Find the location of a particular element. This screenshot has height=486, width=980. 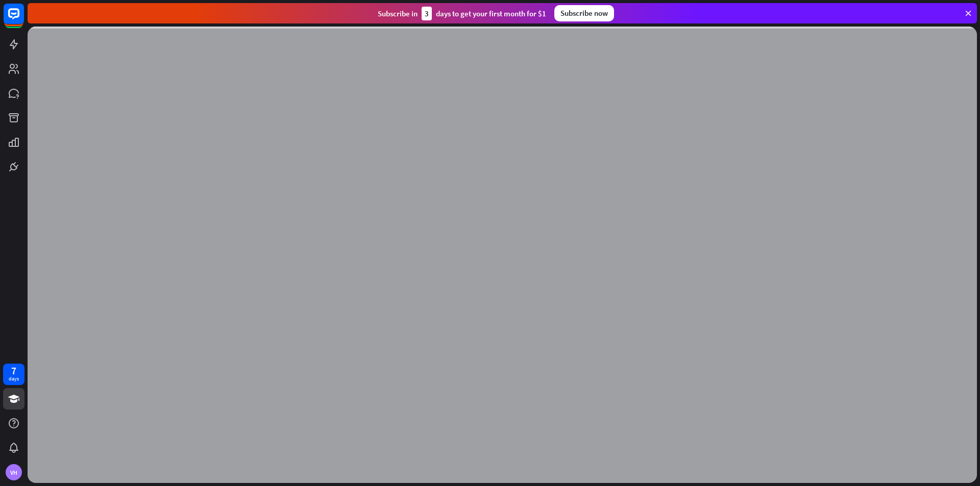

div: 3 is located at coordinates (427, 13).